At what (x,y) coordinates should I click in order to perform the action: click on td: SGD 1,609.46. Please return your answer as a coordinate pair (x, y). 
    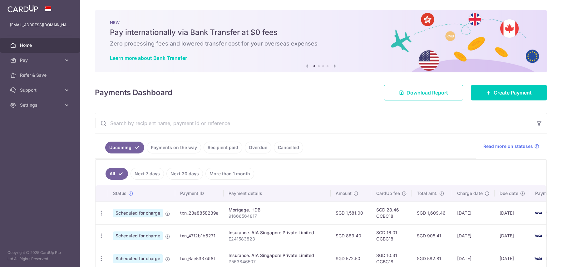
    Looking at the image, I should click on (432, 213).